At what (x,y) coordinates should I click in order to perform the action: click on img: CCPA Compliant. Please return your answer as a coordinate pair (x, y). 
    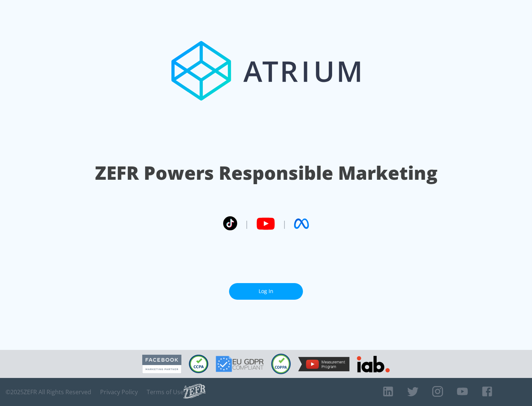
    Looking at the image, I should click on (199, 364).